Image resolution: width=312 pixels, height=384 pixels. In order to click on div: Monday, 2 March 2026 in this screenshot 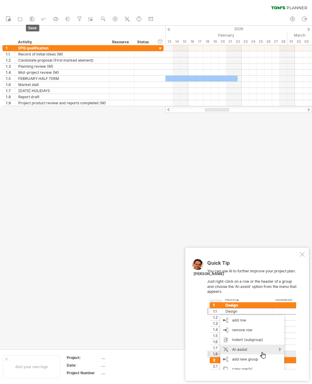, I will do `click(299, 41)`.